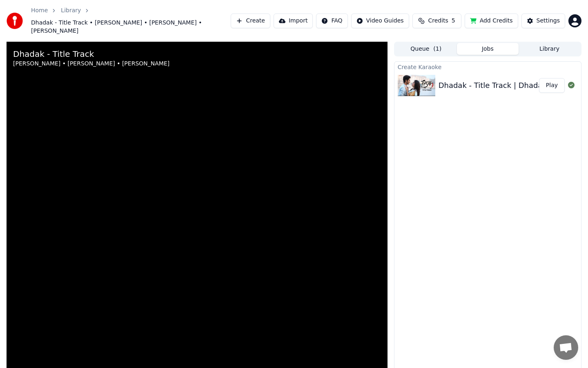 The image size is (588, 368). Describe the element at coordinates (39, 10) in the screenshot. I see `a: Home` at that location.